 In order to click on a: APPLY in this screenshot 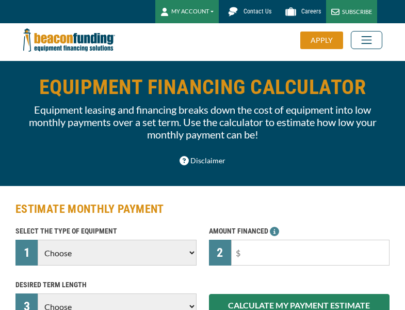, I will do `click(326, 40)`.